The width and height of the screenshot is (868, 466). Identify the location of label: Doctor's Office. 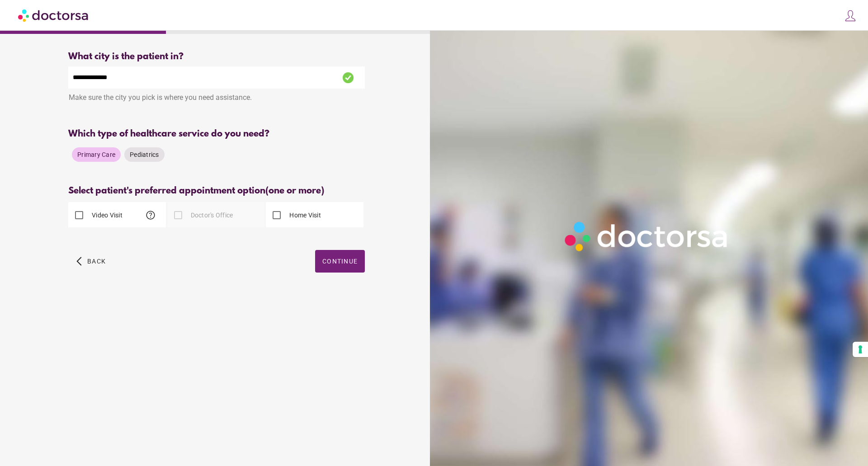
(211, 215).